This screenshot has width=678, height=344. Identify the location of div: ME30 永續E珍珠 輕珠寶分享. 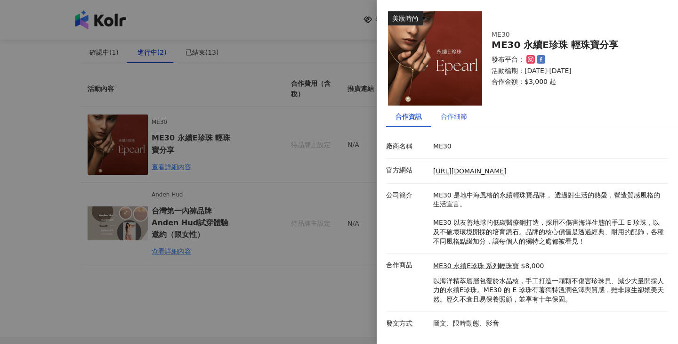
(575, 45).